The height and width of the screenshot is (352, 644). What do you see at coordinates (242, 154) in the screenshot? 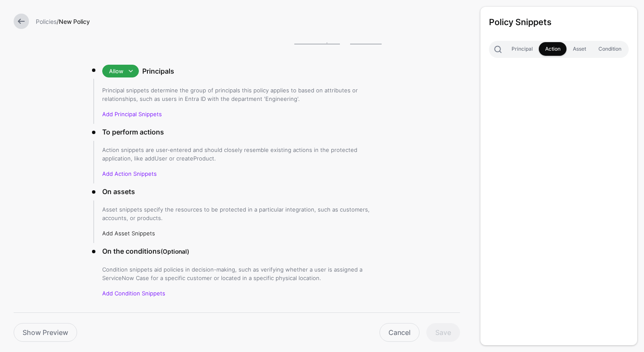
I see `p: Action snippets are user-entered and should closely resemble existing actions in the protected ap...` at bounding box center [242, 154].